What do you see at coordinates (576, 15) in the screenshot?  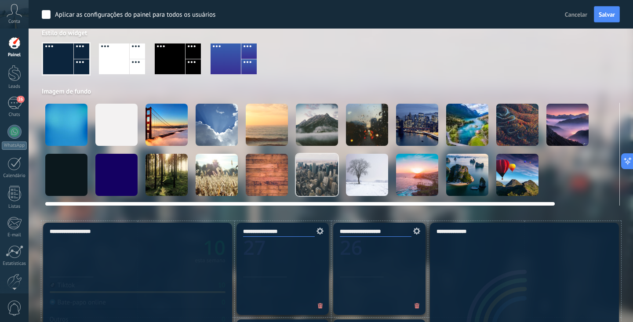 I see `span: Cancelar` at bounding box center [576, 15].